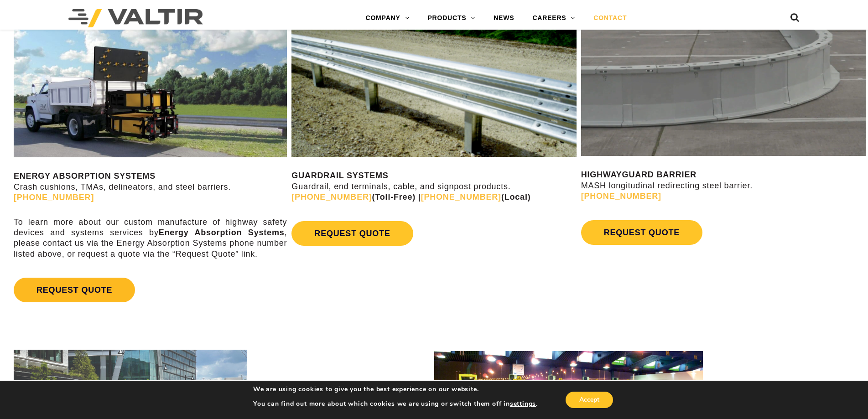 This screenshot has height=419, width=868. I want to click on p: We are using cookies to give you the best experience on our website., so click(396, 390).